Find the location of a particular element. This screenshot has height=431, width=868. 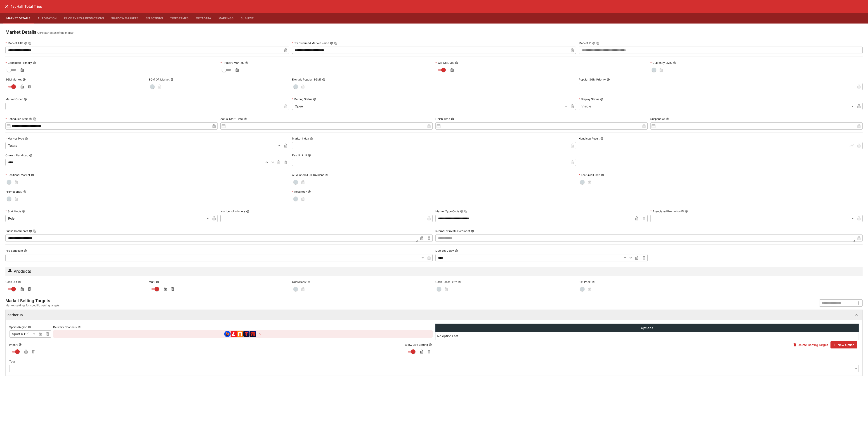

button: Market Order is located at coordinates (25, 99).